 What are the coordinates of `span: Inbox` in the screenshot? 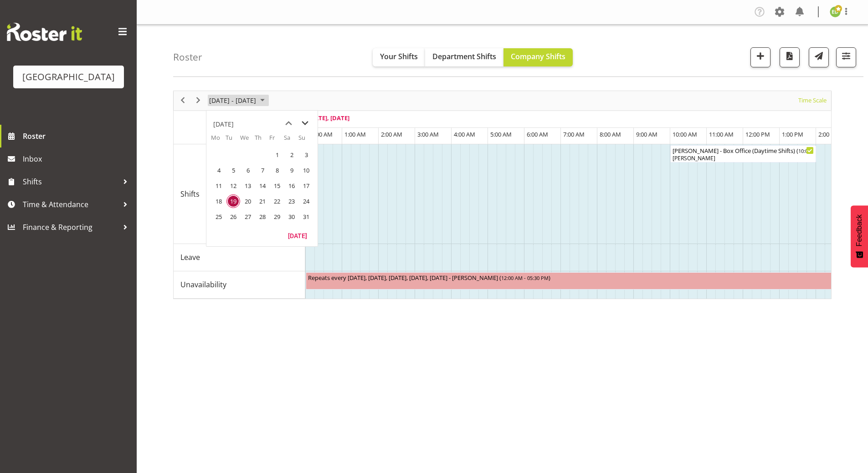 It's located at (77, 159).